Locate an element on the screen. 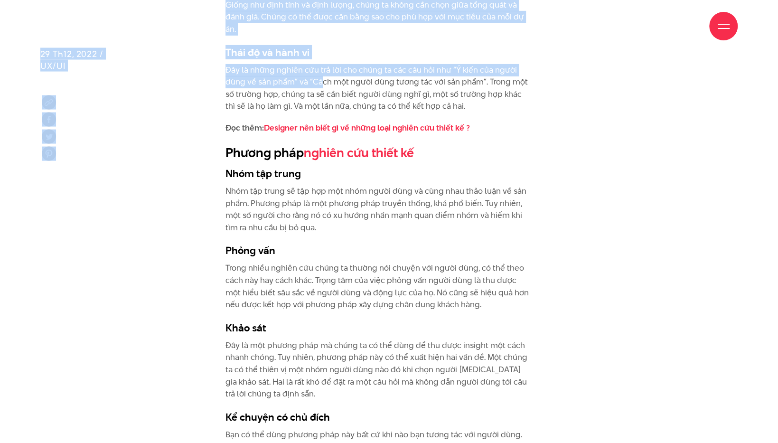 This screenshot has height=443, width=778. span: 29 Th12, 2022 / UX/UI is located at coordinates (72, 60).